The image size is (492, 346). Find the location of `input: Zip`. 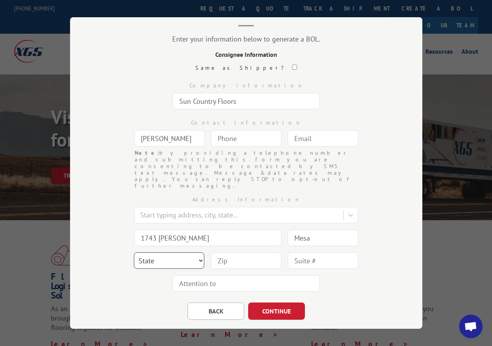

input: Zip is located at coordinates (246, 260).